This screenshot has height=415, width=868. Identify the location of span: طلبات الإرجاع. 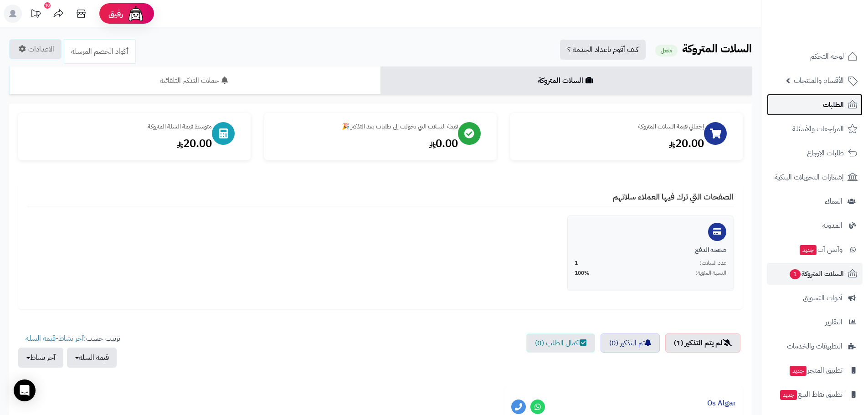
(825, 153).